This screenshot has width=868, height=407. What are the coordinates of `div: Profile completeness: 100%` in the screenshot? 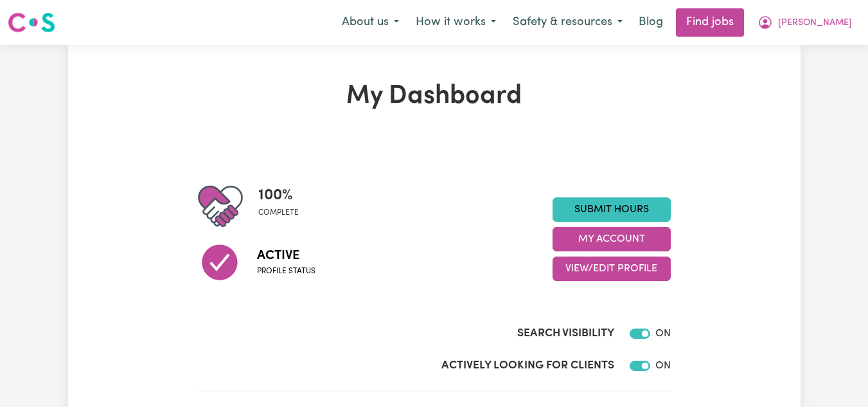 It's located at (283, 206).